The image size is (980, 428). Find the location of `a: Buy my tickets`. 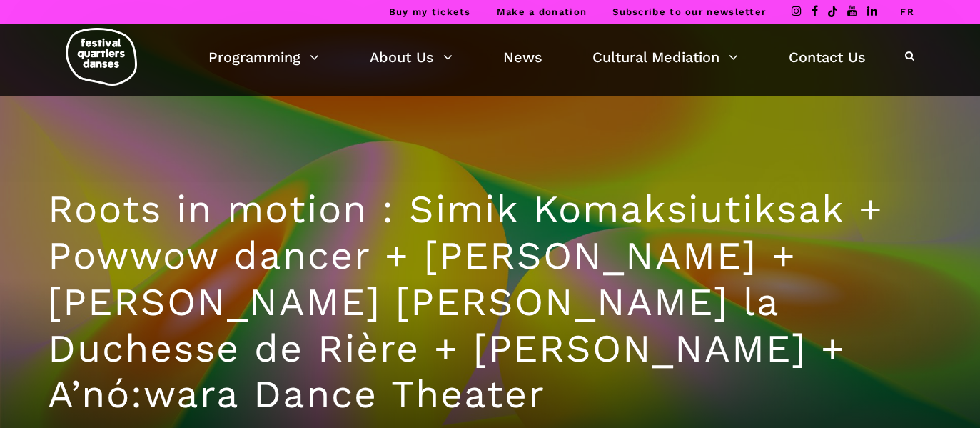

a: Buy my tickets is located at coordinates (430, 12).